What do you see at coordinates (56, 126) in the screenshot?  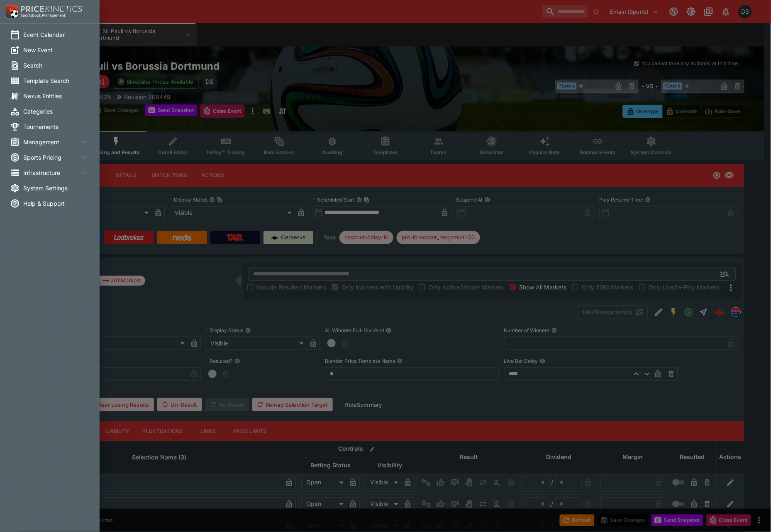 I see `span: Tournaments` at bounding box center [56, 126].